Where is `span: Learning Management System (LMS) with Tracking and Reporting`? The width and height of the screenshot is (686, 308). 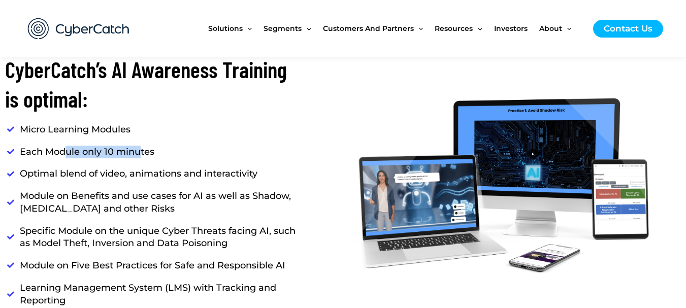
span: Learning Management System (LMS) with Tracking and Reporting is located at coordinates (158, 294).